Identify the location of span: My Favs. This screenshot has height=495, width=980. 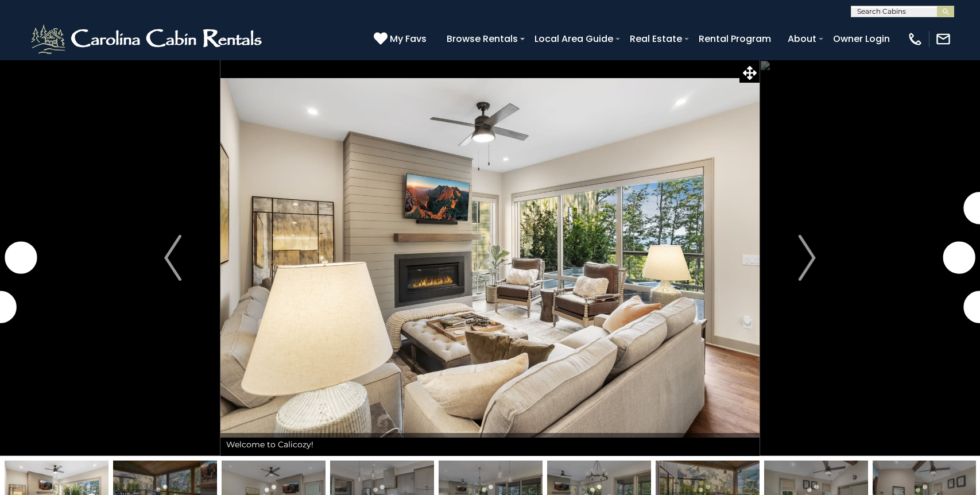
(409, 39).